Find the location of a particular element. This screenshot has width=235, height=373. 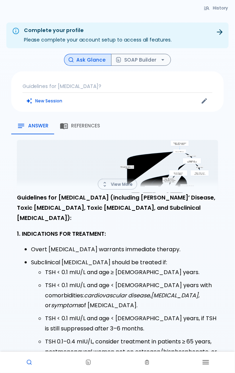

p: Observation and periodic monitoring is located at coordinates (199, 174).